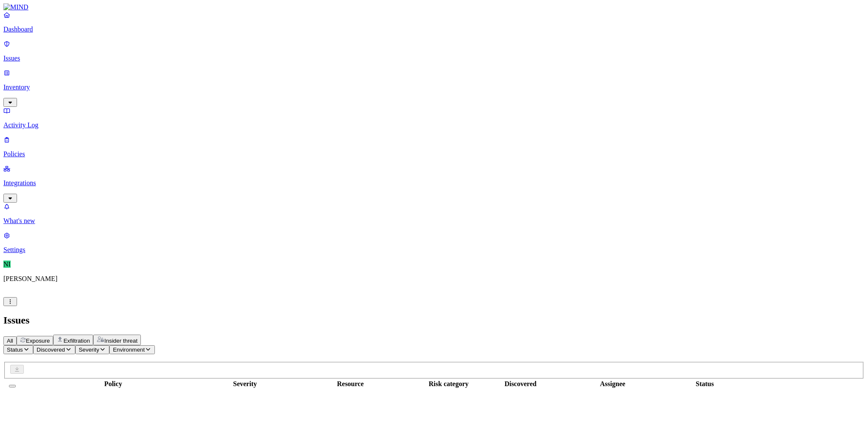 The height and width of the screenshot is (424, 868). Describe the element at coordinates (245, 384) in the screenshot. I see `div: Severity` at that location.